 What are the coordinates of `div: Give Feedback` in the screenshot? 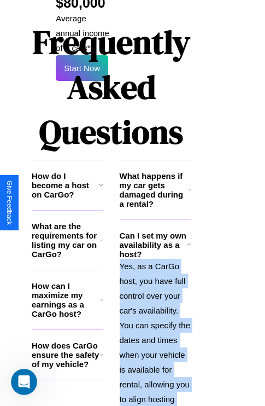 It's located at (9, 202).